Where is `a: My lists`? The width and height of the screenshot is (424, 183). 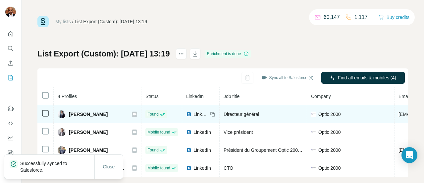 a: My lists is located at coordinates (63, 22).